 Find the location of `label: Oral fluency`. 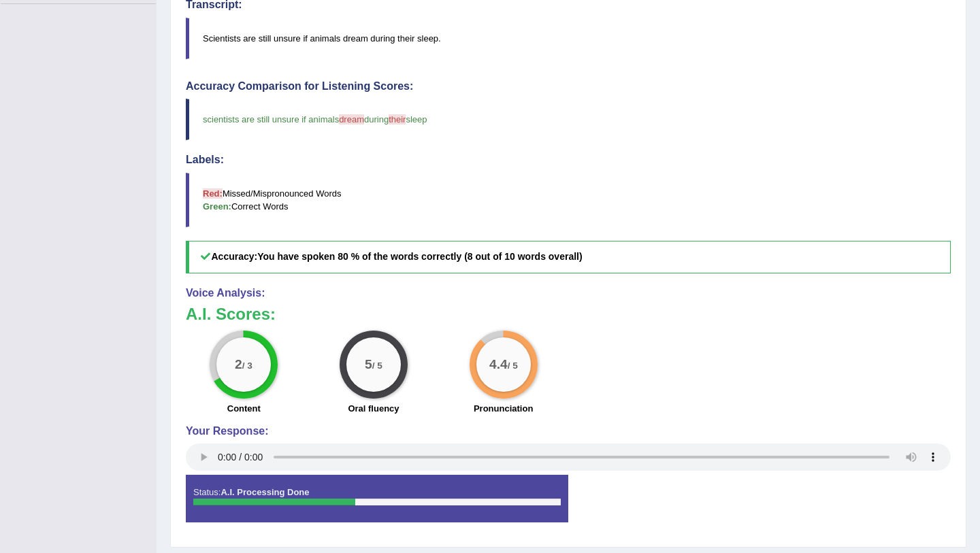

label: Oral fluency is located at coordinates (373, 408).